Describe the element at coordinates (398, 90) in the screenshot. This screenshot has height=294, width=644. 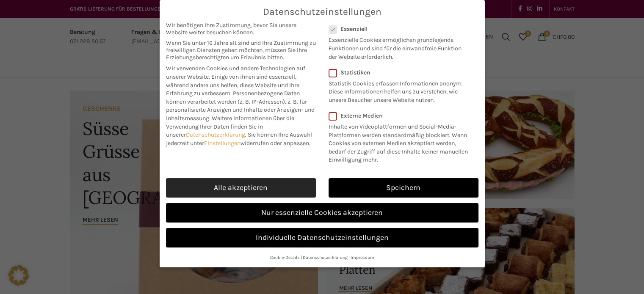
I see `p: Statistik Cookies erfassen Informationen anonym. Diese Informationen helfen uns zu verstehen, wie...` at that location.